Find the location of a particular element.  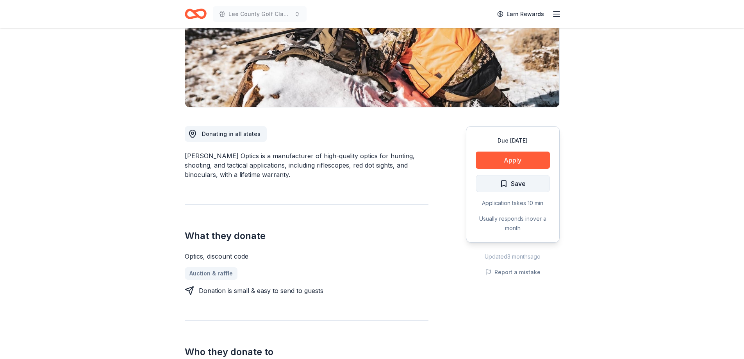

div: Donation is small & easy to send to guests is located at coordinates (261, 290).